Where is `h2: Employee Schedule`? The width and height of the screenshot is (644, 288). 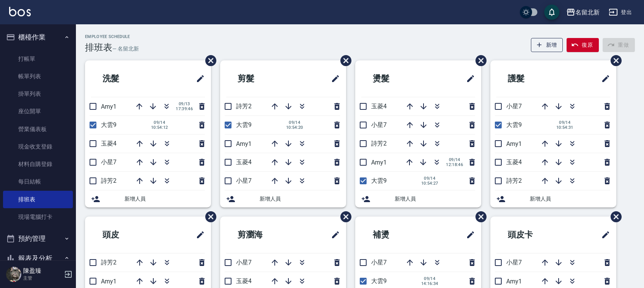
h2: Employee Schedule is located at coordinates (112, 36).